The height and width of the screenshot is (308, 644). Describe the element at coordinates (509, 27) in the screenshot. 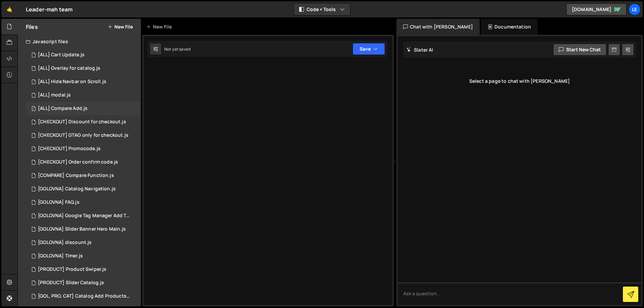

I see `div: Documentation` at that location.